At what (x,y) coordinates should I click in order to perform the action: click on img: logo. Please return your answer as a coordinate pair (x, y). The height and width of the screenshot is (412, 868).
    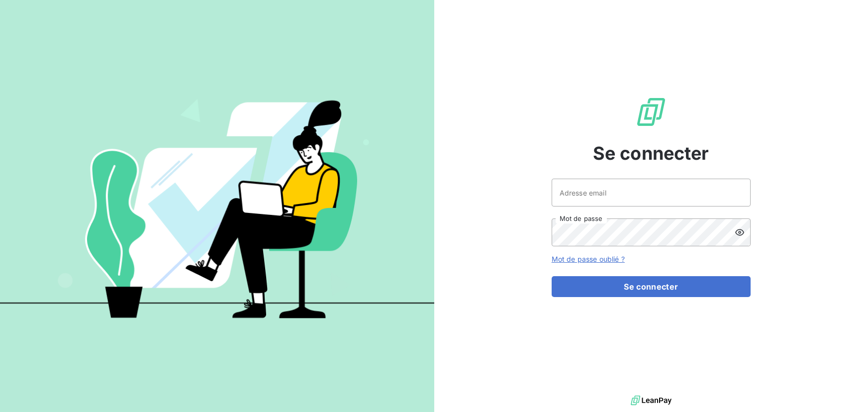
    Looking at the image, I should click on (651, 401).